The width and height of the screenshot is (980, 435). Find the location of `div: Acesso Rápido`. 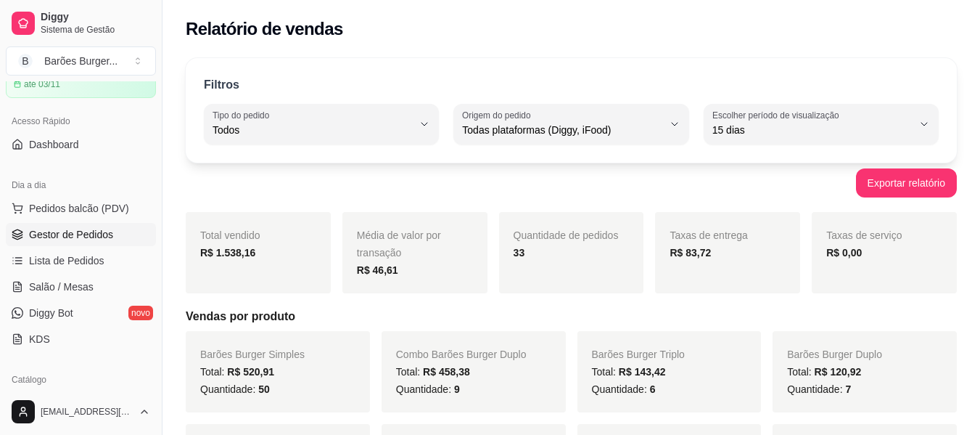

div: Acesso Rápido is located at coordinates (80, 121).